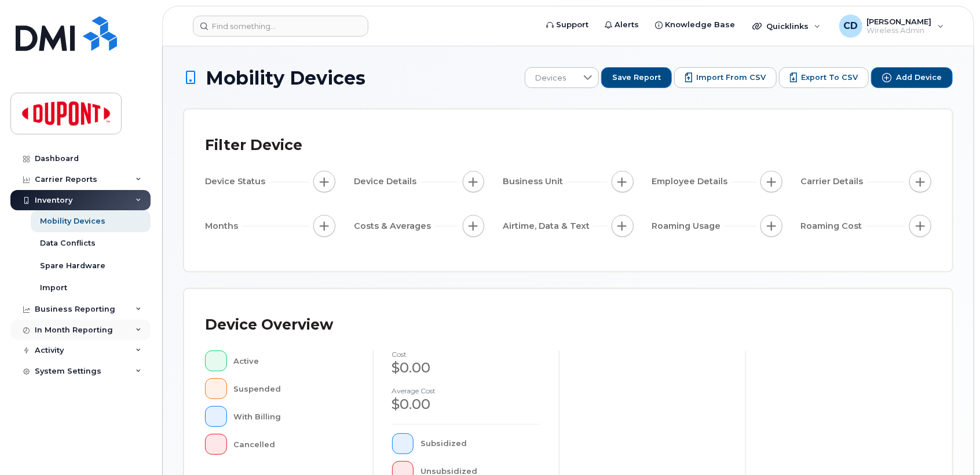 The width and height of the screenshot is (980, 475). What do you see at coordinates (294, 444) in the screenshot?
I see `div: Cancelled` at bounding box center [294, 444].